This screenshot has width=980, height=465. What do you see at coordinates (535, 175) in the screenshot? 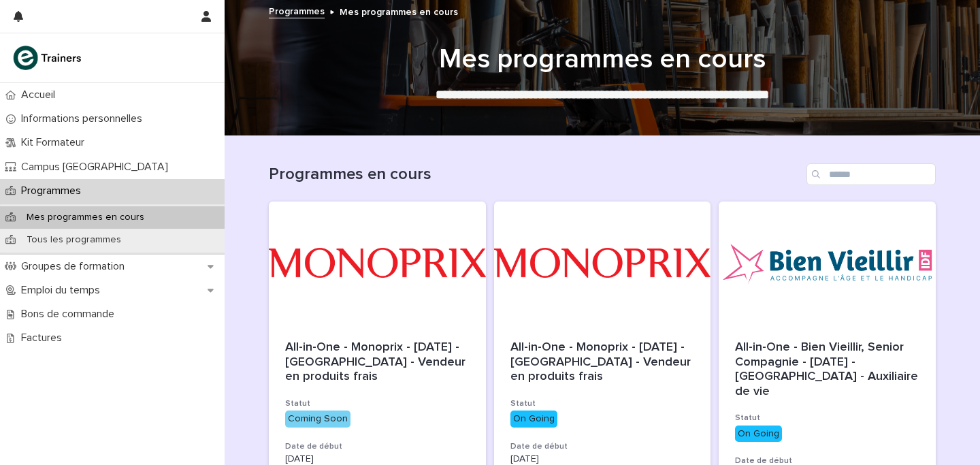
I see `h1: Programmes en cours` at bounding box center [535, 175].